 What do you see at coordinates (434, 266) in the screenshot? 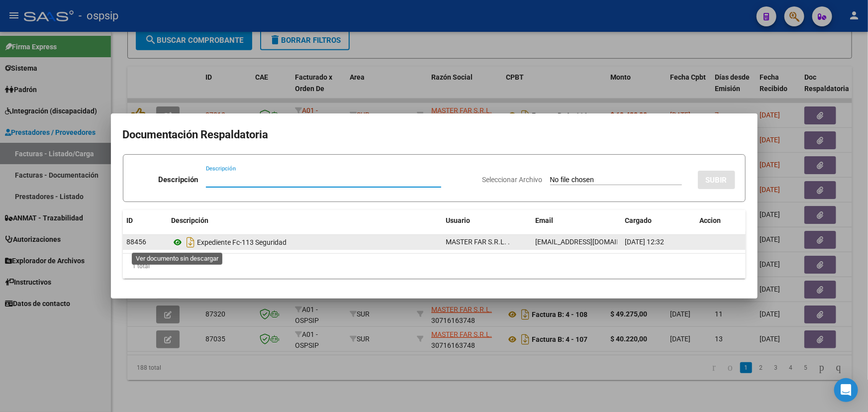
I see `div: 1 total` at bounding box center [434, 266].